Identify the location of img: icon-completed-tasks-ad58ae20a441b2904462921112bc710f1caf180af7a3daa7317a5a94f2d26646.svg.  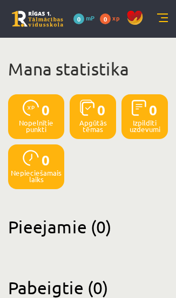
(138, 108).